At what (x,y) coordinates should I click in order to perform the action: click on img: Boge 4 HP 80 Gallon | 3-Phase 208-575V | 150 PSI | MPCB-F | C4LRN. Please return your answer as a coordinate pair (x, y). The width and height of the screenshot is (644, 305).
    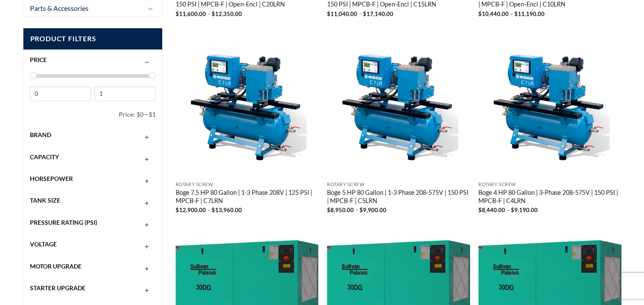
    Looking at the image, I should click on (550, 106).